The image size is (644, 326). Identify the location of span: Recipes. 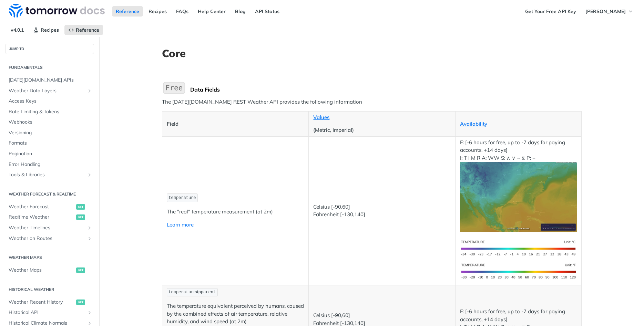
(50, 30).